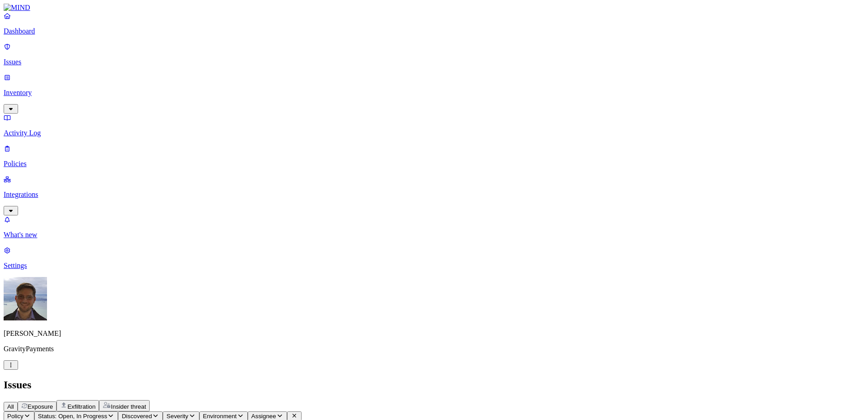 This screenshot has width=868, height=420. Describe the element at coordinates (434, 62) in the screenshot. I see `p: Issues` at that location.